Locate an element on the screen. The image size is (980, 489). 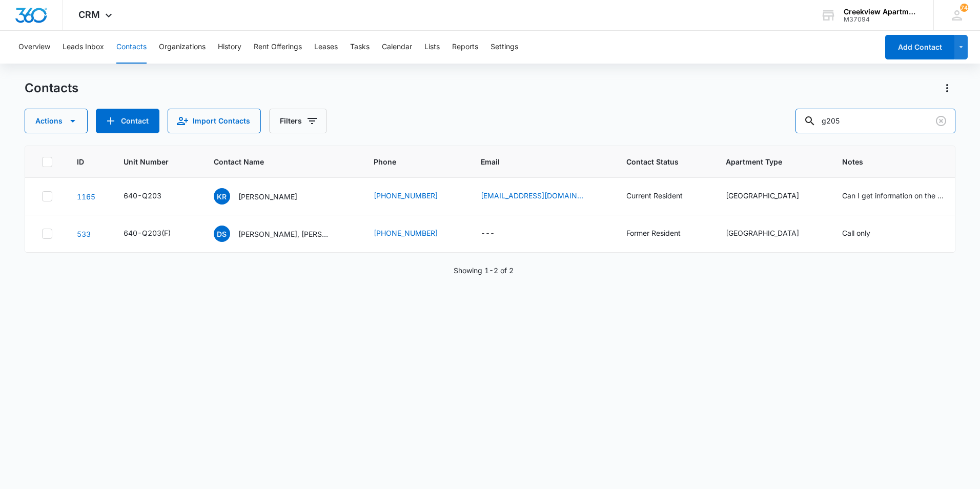
div: Email - amy2003m@gmail.com - Select to Edit Field is located at coordinates (541, 196).